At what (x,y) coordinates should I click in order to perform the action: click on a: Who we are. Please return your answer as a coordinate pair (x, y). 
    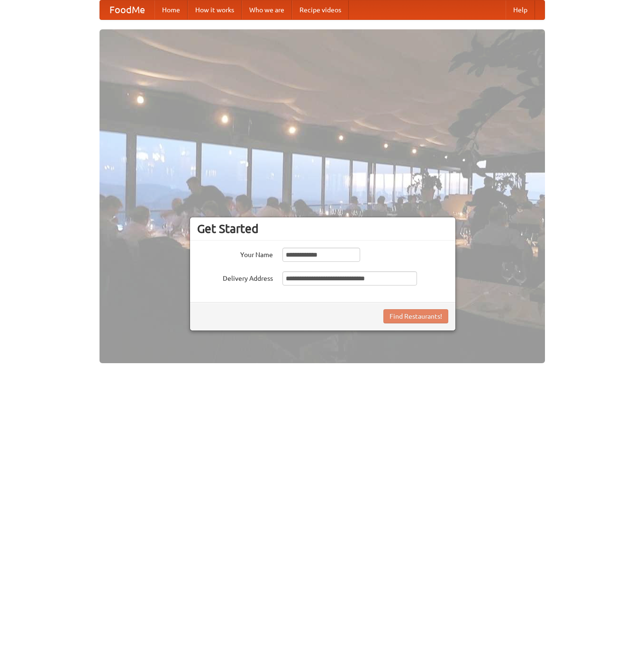
    Looking at the image, I should click on (267, 10).